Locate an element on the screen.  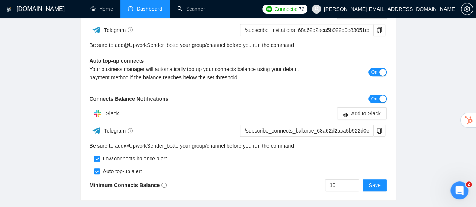
button: Save is located at coordinates (375, 185).